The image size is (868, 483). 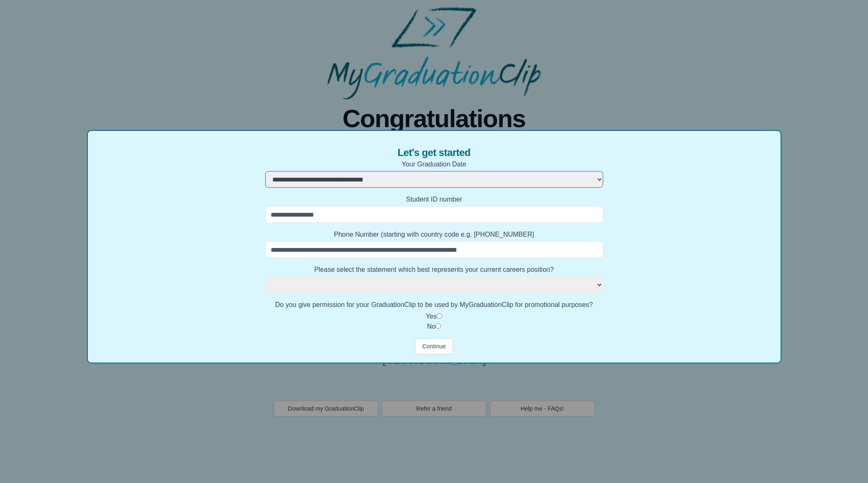 I want to click on span: Let's get started, so click(x=434, y=153).